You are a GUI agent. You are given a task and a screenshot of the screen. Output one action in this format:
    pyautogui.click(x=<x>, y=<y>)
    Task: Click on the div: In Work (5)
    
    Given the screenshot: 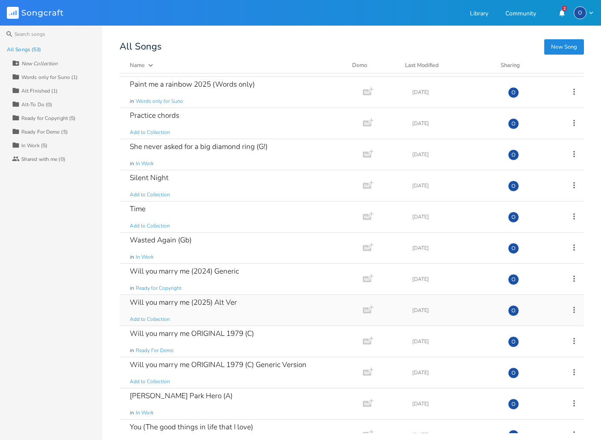 What is the action you would take?
    pyautogui.click(x=34, y=145)
    